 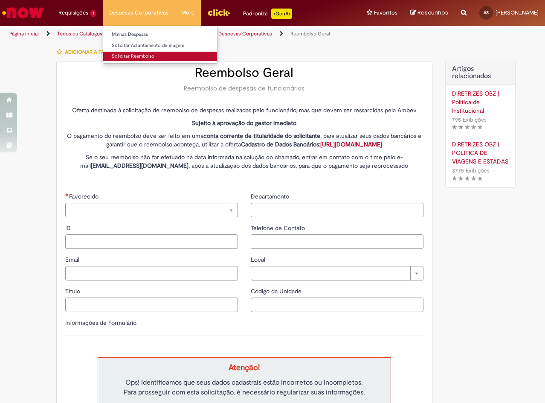 What do you see at coordinates (244, 161) in the screenshot?
I see `p: Se o seu reembolso não for efetuado na data informada na solução do chamado, entrar em contato co...` at bounding box center [244, 161].